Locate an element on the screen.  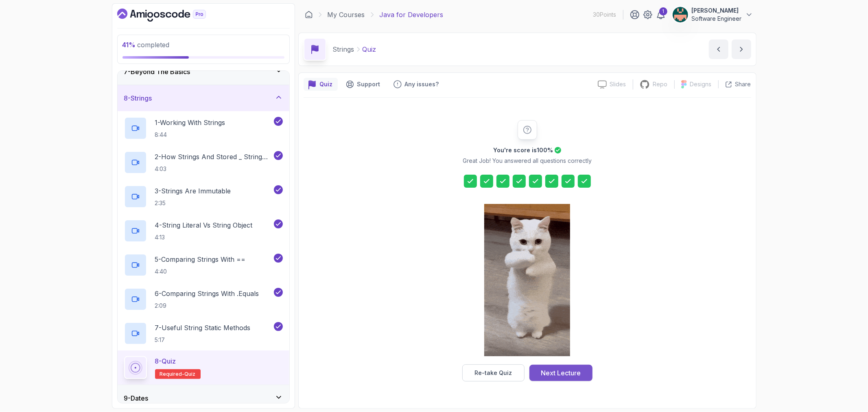
button: quiz button is located at coordinates (321, 84).